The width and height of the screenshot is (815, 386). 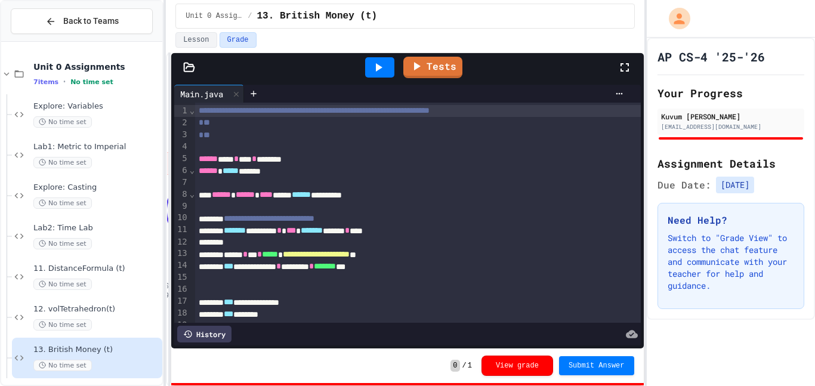 What do you see at coordinates (181, 194) in the screenshot?
I see `div: 8` at bounding box center [181, 194].